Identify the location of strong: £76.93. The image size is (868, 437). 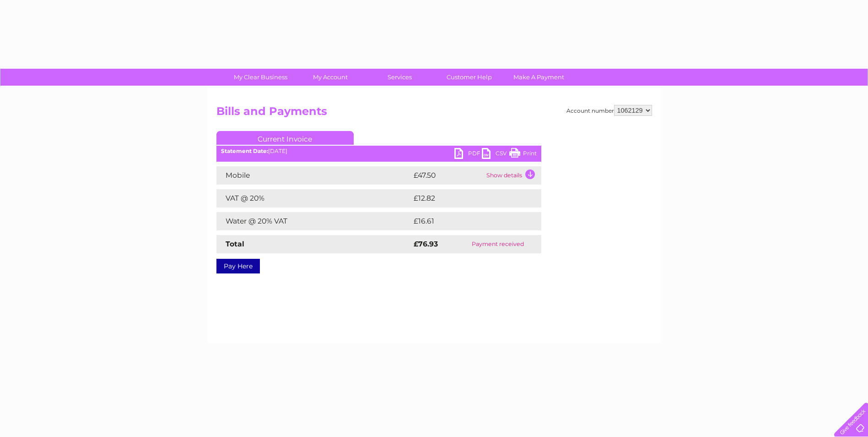
(426, 244).